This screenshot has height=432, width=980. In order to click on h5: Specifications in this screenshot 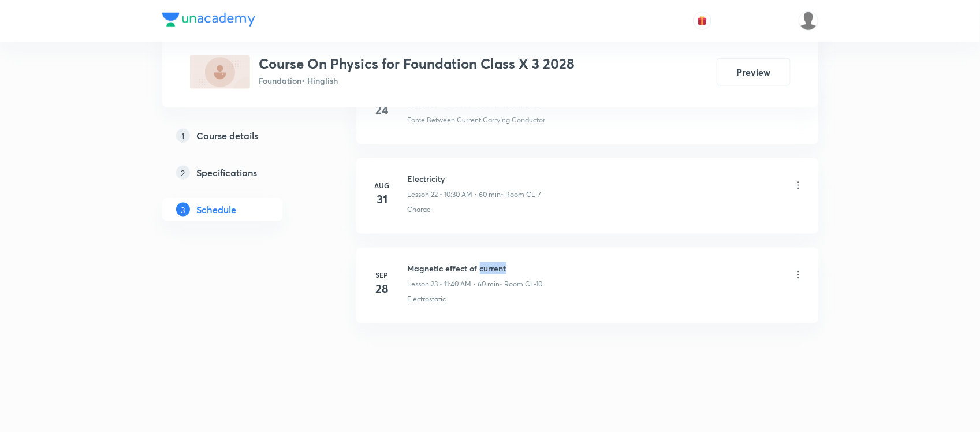, I will do `click(227, 173)`.